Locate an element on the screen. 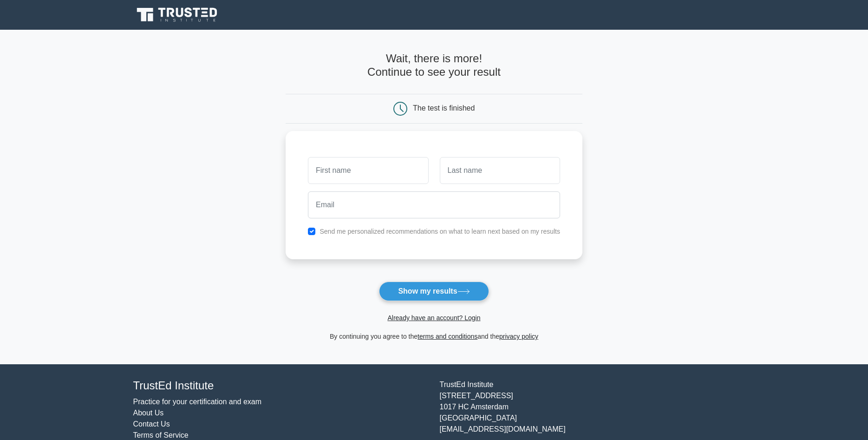  input: Last name is located at coordinates (499, 171).